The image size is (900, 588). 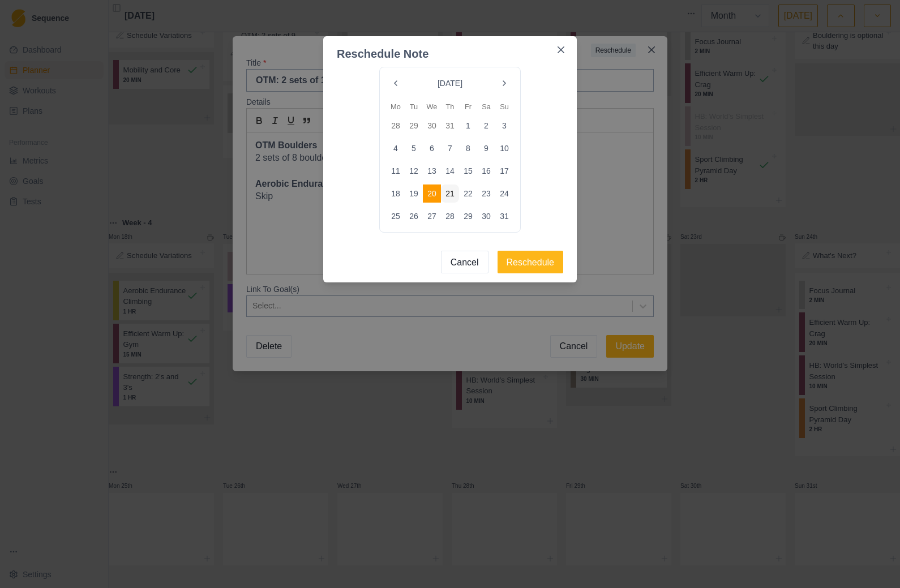 I want to click on button: Wednesday, August 20th, 2025, selected, so click(x=432, y=193).